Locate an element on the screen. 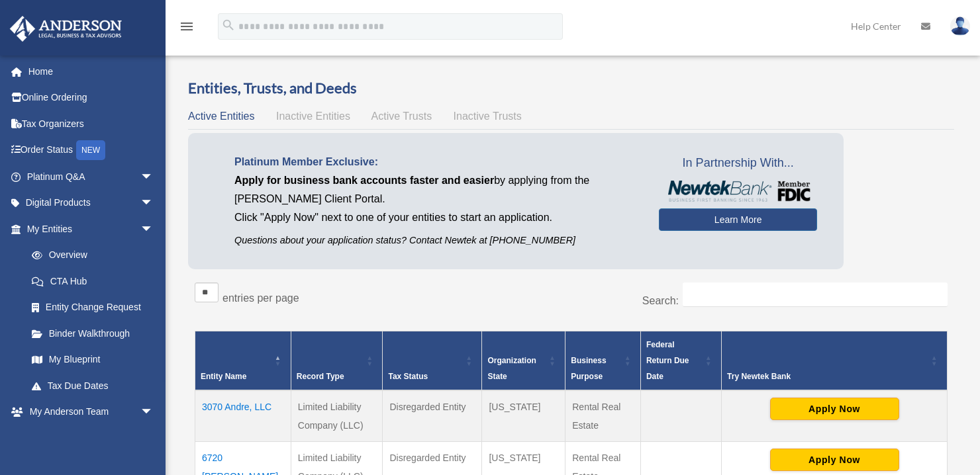 This screenshot has height=475, width=980. span: In Partnership With... is located at coordinates (738, 163).